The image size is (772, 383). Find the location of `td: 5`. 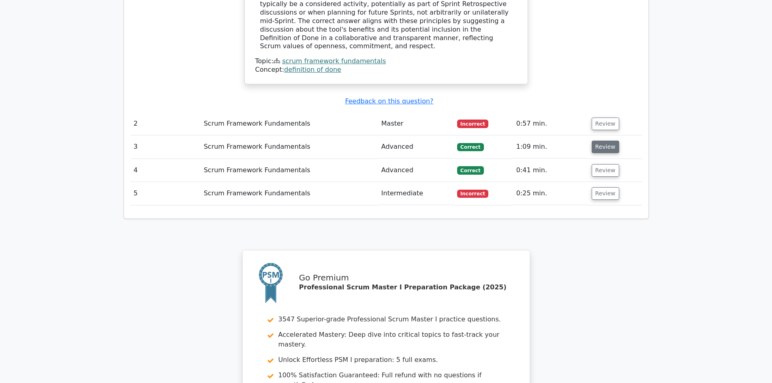

td: 5 is located at coordinates (165, 193).